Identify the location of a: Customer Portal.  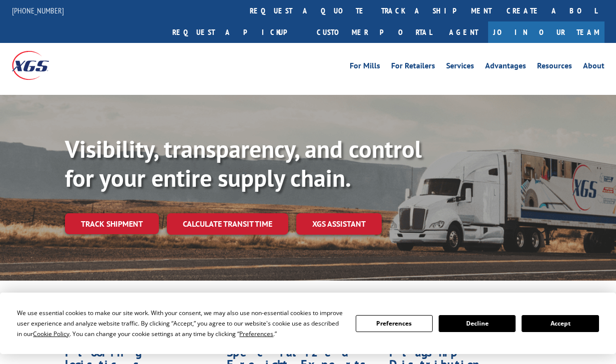
(374, 32).